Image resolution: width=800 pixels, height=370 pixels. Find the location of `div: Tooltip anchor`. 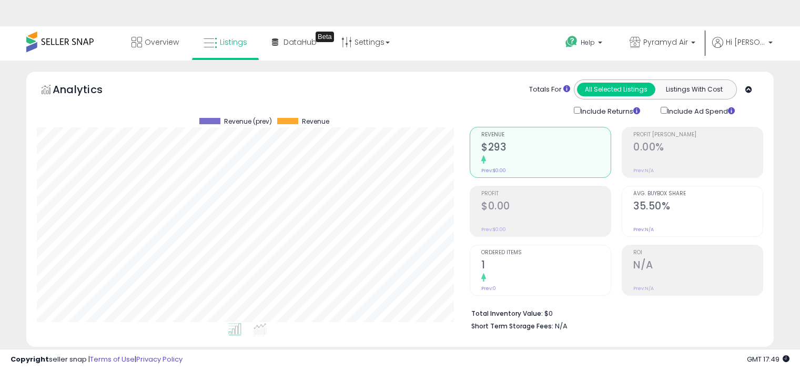

div: Tooltip anchor is located at coordinates (325, 37).